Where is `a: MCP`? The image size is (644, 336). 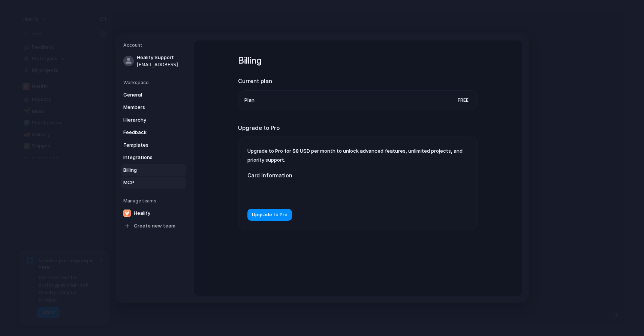
a: MCP is located at coordinates (154, 183).